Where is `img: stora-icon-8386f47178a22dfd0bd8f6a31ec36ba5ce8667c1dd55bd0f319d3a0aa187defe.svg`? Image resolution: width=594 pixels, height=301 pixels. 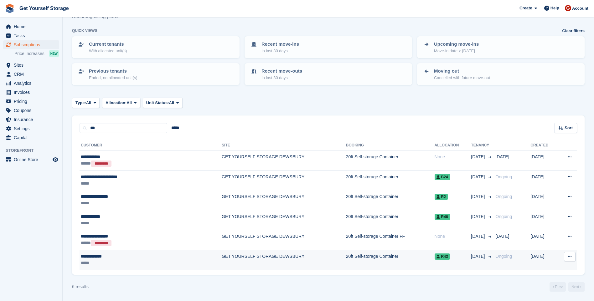 img: stora-icon-8386f47178a22dfd0bd8f6a31ec36ba5ce8667c1dd55bd0f319d3a0aa187defe.svg is located at coordinates (10, 8).